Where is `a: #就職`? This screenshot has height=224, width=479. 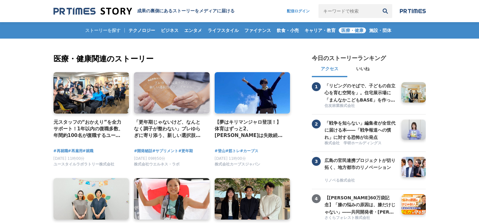
a: #就職 is located at coordinates (88, 151).